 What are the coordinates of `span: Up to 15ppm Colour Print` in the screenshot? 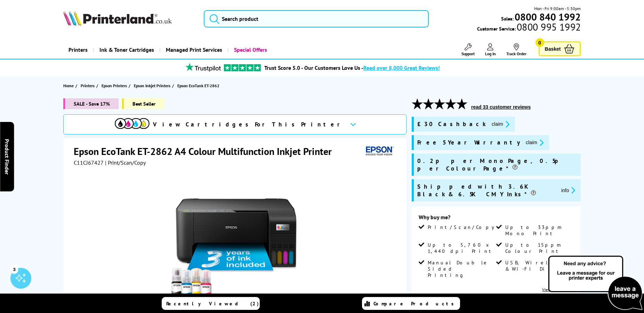 It's located at (539, 248).